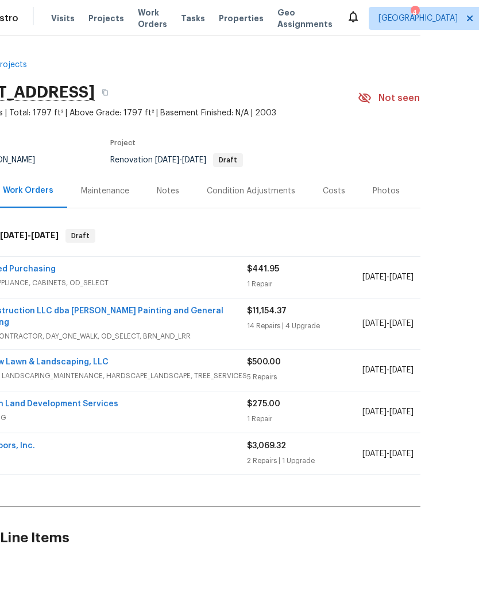 This screenshot has width=479, height=614. I want to click on div: Costs, so click(334, 191).